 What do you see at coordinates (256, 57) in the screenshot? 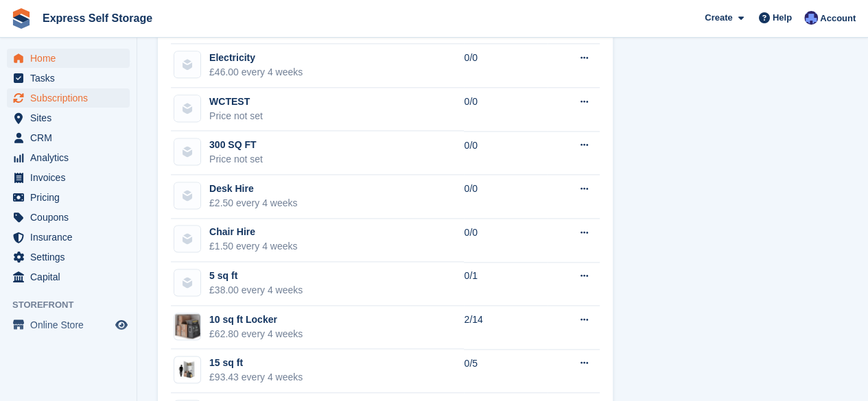
I see `div: Electricity` at bounding box center [256, 57].